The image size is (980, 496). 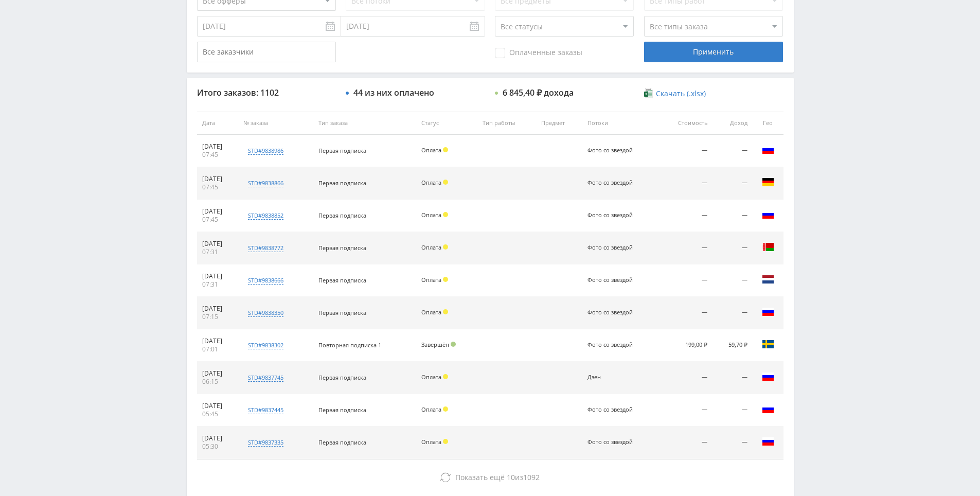 I want to click on div: Итого заказов: 1102, so click(x=266, y=93).